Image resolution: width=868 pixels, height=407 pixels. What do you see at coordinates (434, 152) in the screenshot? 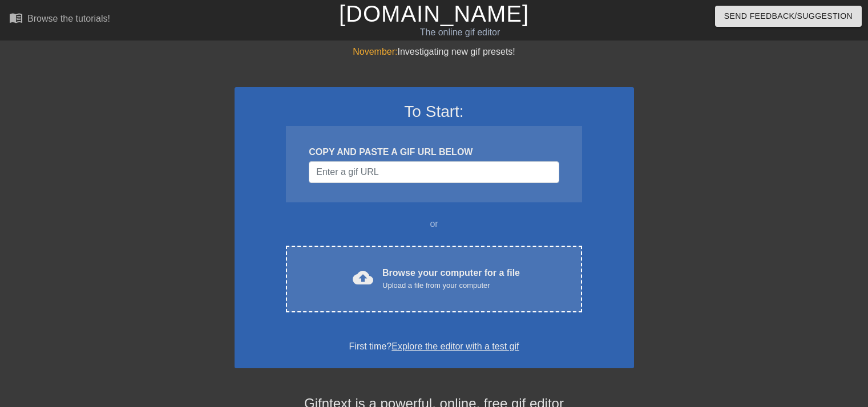
I see `div: COPY AND PASTE A GIF URL BELOW` at bounding box center [434, 152].